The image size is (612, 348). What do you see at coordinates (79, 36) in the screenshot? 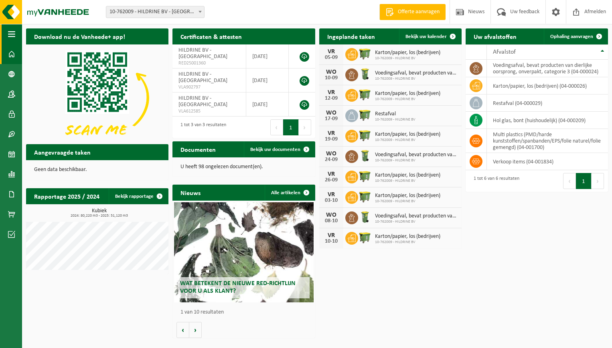
I see `h2: Download nu de Vanheede+ app!` at bounding box center [79, 36].